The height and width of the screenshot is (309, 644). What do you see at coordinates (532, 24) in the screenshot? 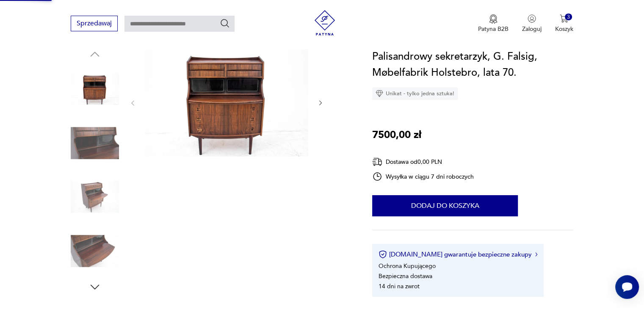
I see `button: Zaloguj` at bounding box center [532, 24].